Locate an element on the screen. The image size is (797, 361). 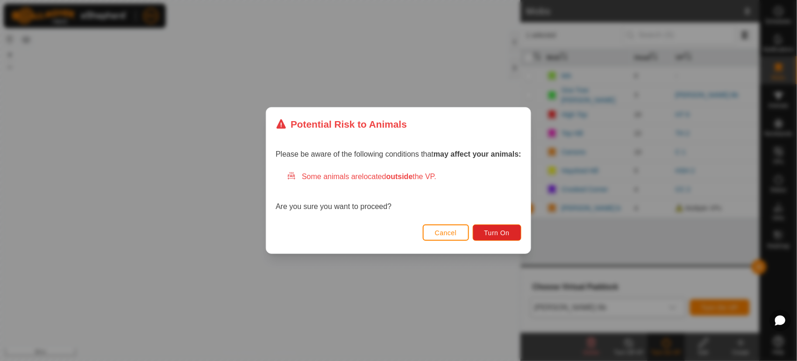
span: Please be aware of the following conditions that is located at coordinates (399, 154).